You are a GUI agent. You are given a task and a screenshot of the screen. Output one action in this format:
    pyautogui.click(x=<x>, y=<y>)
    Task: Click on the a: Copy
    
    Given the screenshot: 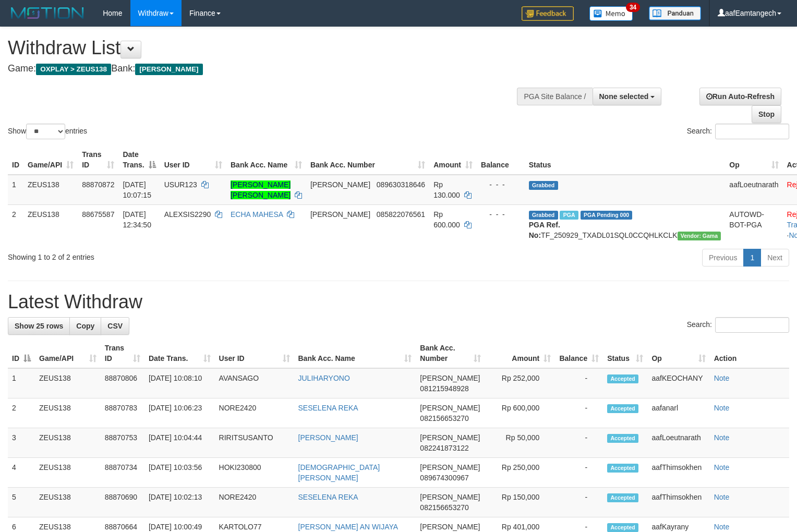 What is the action you would take?
    pyautogui.click(x=85, y=326)
    